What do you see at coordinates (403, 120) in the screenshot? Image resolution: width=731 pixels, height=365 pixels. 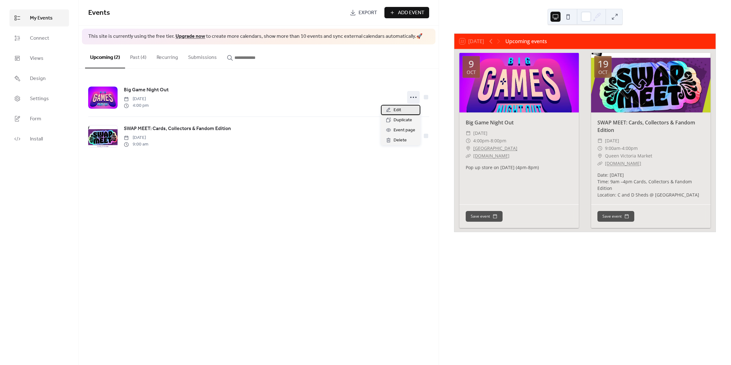 I see `span: Duplicate` at bounding box center [403, 120].